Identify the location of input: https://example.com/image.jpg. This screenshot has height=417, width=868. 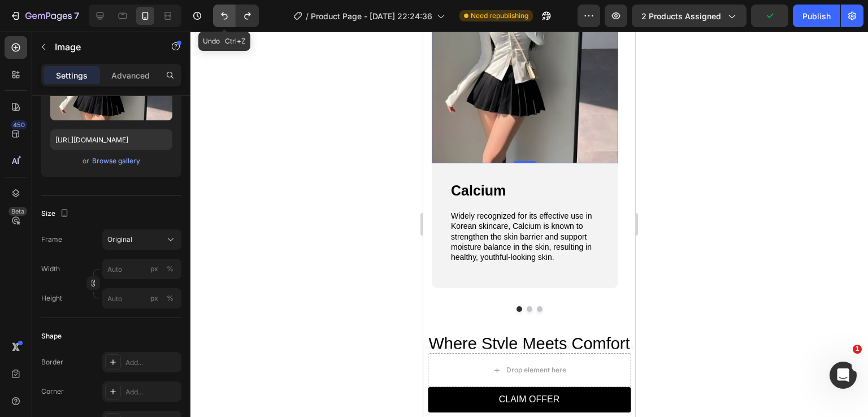
(111, 140).